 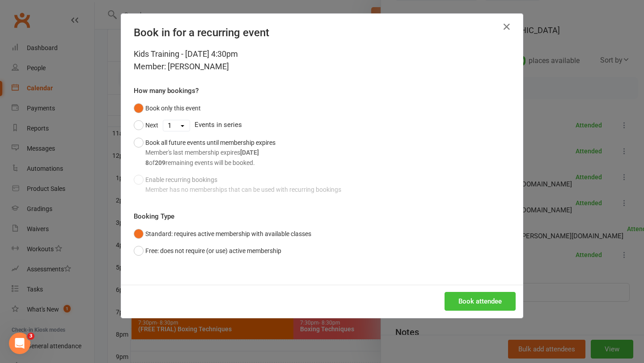 What do you see at coordinates (506, 26) in the screenshot?
I see `button: Close` at bounding box center [506, 26].